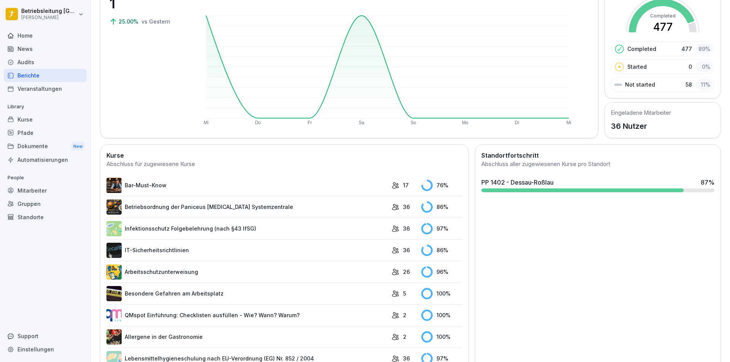 Image resolution: width=730 pixels, height=362 pixels. What do you see at coordinates (413, 123) in the screenshot?
I see `text: So` at bounding box center [413, 123].